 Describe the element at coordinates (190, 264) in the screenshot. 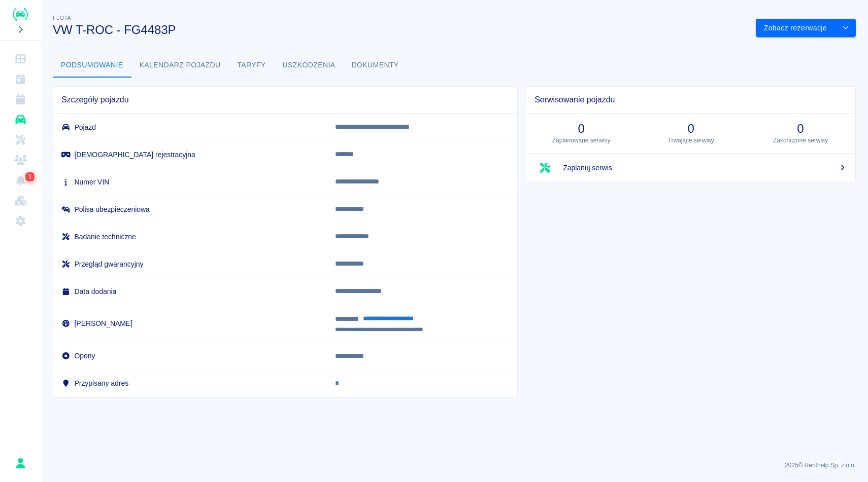

I see `h6: Przegląd gwarancyjny` at that location.